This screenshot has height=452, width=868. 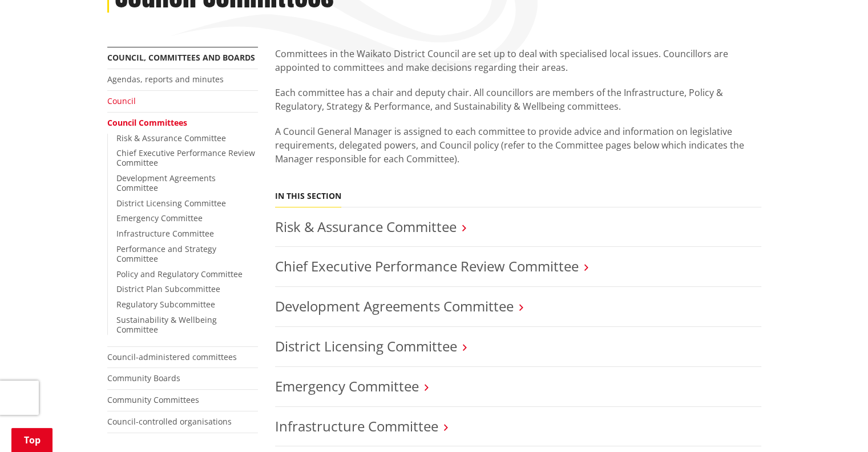 What do you see at coordinates (171, 357) in the screenshot?
I see `a: Council-administered committees` at bounding box center [171, 357].